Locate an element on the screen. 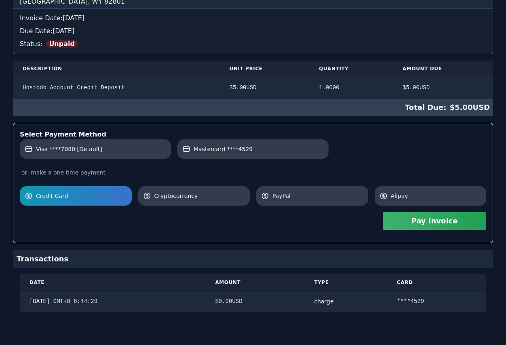 This screenshot has width=506, height=345. th: Type is located at coordinates (346, 283).